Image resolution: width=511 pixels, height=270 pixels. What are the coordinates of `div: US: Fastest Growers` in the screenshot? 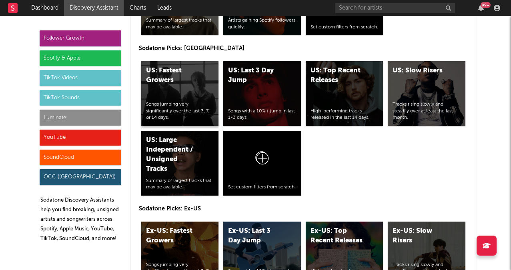 It's located at (173, 76).